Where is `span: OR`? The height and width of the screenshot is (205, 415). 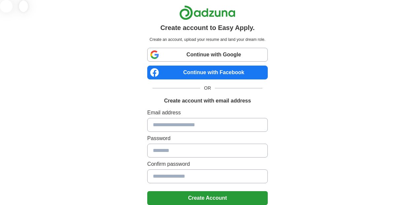
span: OR is located at coordinates (207, 88).